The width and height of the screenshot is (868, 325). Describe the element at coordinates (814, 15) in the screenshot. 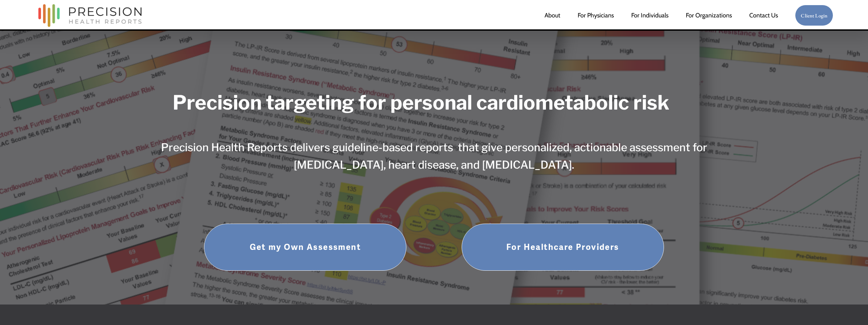

I see `a: Client Login` at that location.